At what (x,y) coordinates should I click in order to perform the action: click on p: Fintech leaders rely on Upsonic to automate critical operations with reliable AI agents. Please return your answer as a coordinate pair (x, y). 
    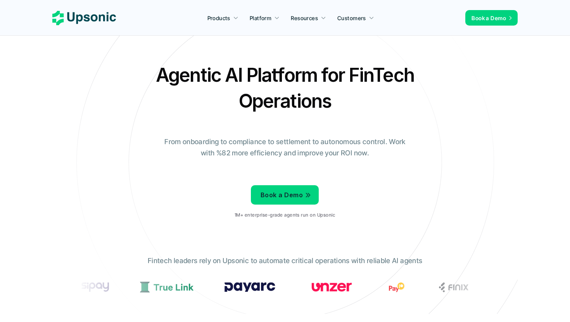
    Looking at the image, I should click on (285, 261).